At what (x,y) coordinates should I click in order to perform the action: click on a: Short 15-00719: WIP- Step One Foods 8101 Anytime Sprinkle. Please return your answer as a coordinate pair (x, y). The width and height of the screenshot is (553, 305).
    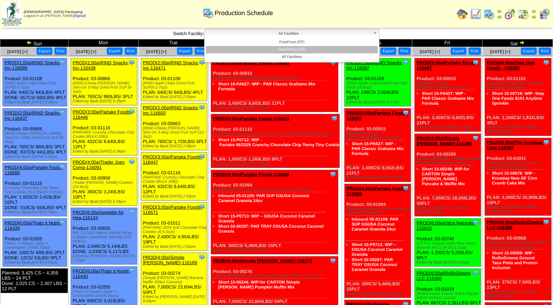
    Looking at the image, I should click on (519, 98).